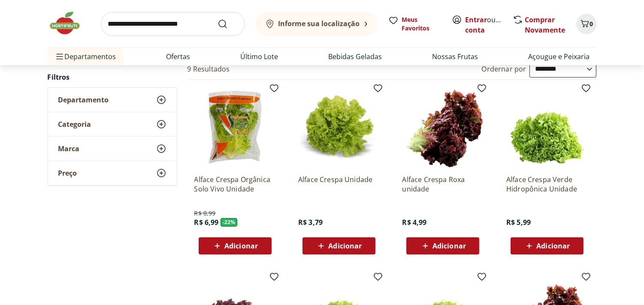  Describe the element at coordinates (587, 24) in the screenshot. I see `button: Carrinho` at that location.